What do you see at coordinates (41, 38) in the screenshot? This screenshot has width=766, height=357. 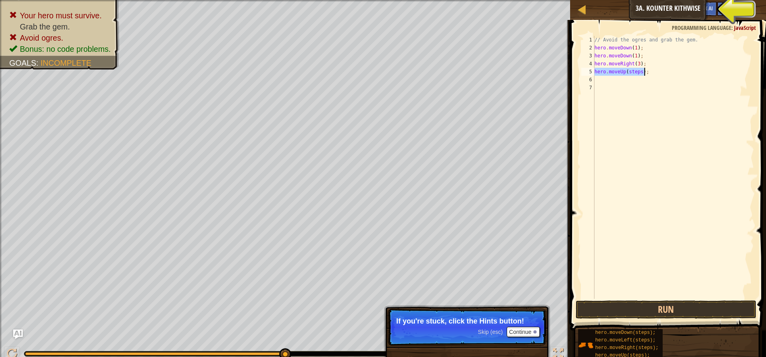 I see `span: Avoid ogres.` at bounding box center [41, 38].